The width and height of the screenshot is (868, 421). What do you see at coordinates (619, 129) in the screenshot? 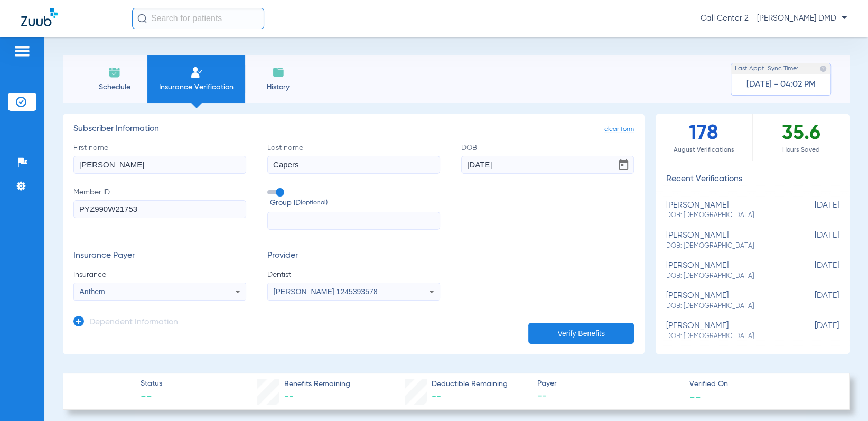
I see `span: clear form` at bounding box center [619, 129].